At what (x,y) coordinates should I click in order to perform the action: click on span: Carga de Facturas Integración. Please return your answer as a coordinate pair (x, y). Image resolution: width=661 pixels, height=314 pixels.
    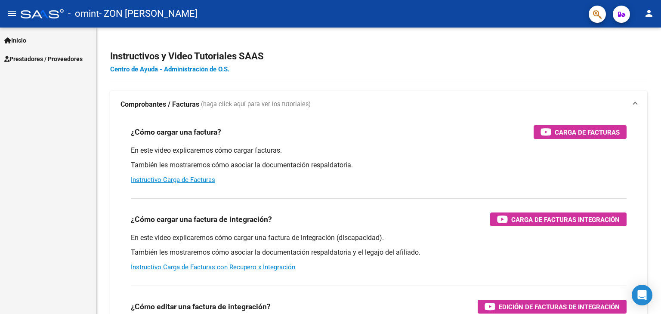
    Looking at the image, I should click on (566, 220).